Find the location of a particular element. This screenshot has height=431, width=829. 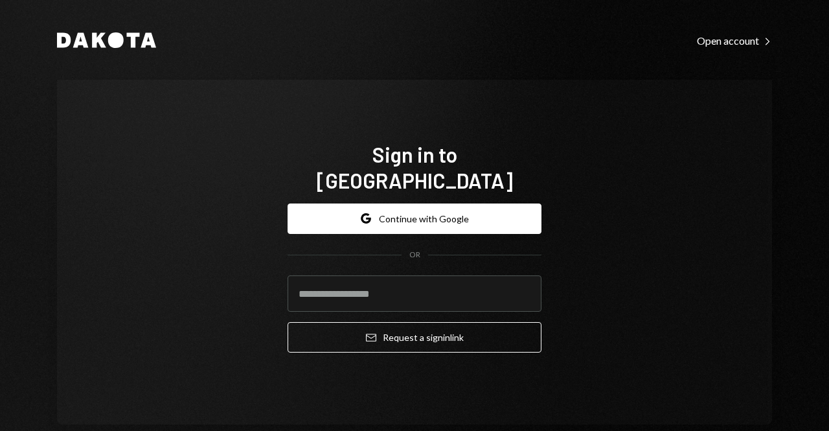

div: OR is located at coordinates (415, 255).